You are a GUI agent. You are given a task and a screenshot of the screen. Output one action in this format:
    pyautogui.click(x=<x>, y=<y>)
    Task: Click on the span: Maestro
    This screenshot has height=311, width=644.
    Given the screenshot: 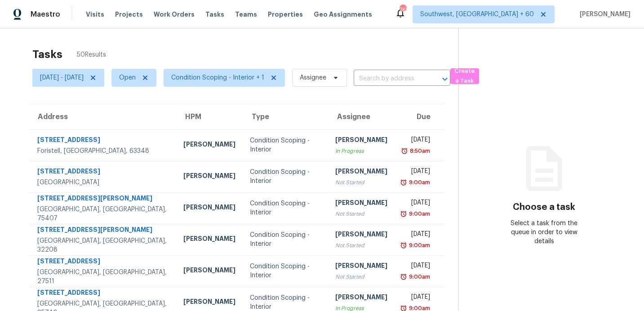 What is the action you would take?
    pyautogui.click(x=45, y=15)
    